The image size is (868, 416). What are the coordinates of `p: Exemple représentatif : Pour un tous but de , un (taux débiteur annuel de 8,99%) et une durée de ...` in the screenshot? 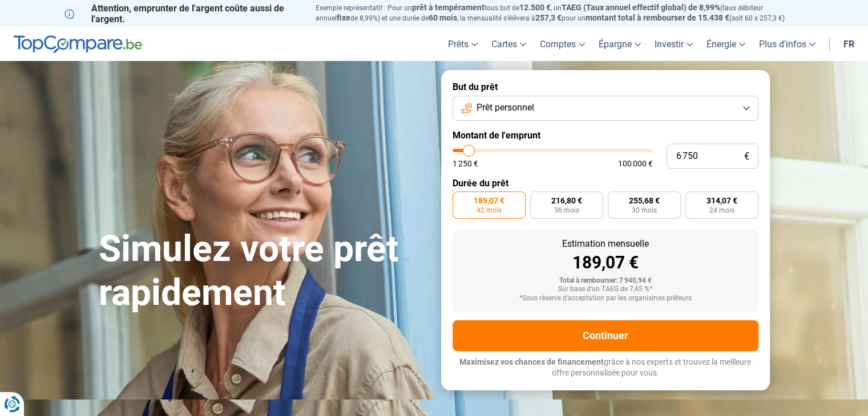 It's located at (560, 13).